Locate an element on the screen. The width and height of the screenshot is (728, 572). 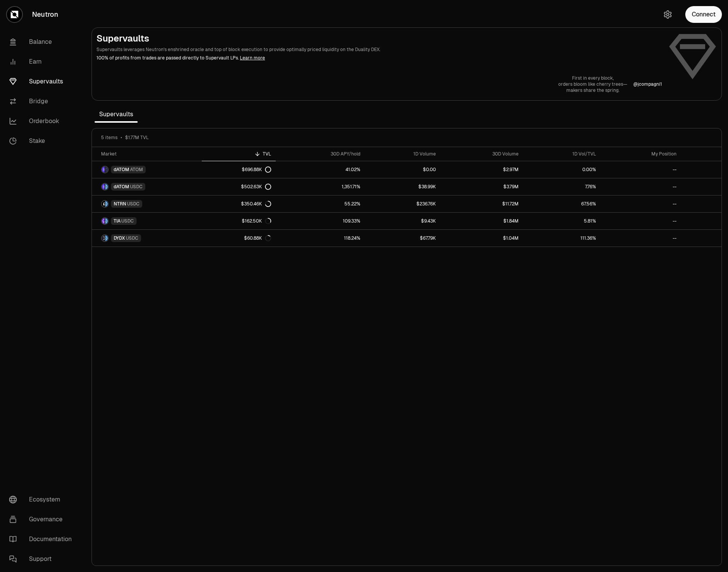
div: $60.88K is located at coordinates (258, 238).